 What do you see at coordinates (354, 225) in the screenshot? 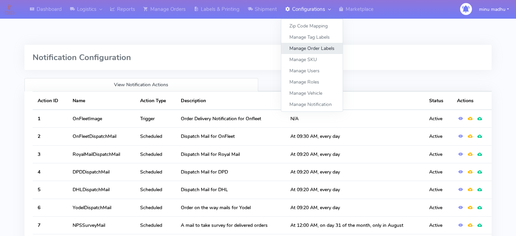
I see `td: At 12:00 AM, on day 31 of the month, only in August` at bounding box center [354, 225].